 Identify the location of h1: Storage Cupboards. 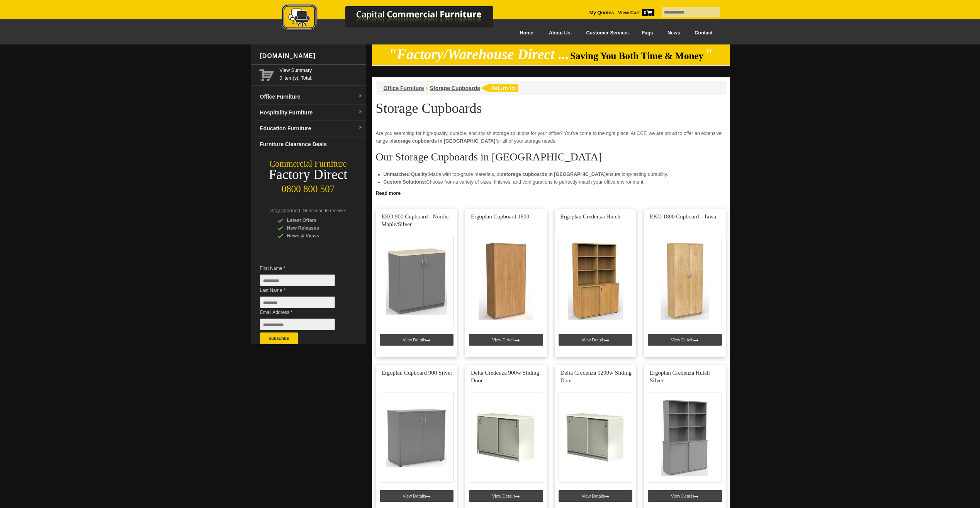
(551, 108).